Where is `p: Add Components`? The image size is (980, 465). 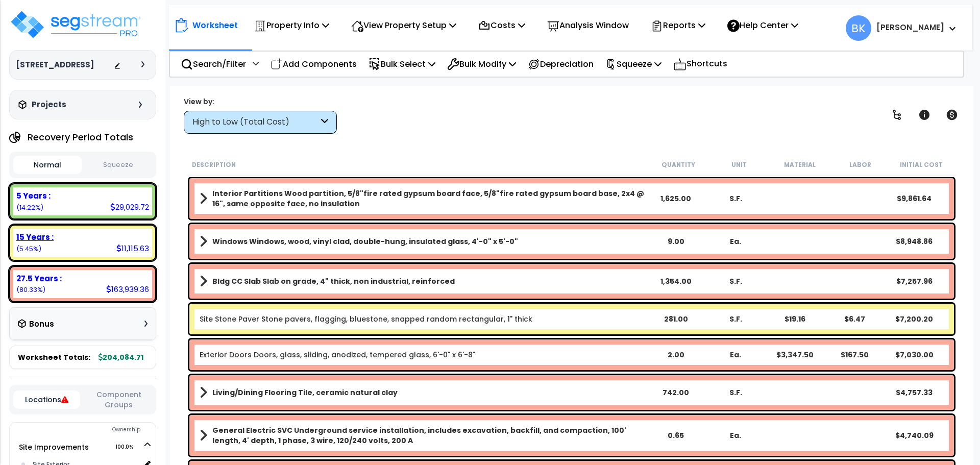
p: Add Components is located at coordinates (314, 64).